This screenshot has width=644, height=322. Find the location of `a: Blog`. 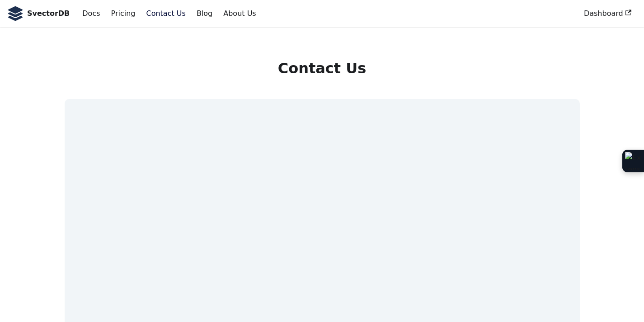

a: Blog is located at coordinates (204, 13).